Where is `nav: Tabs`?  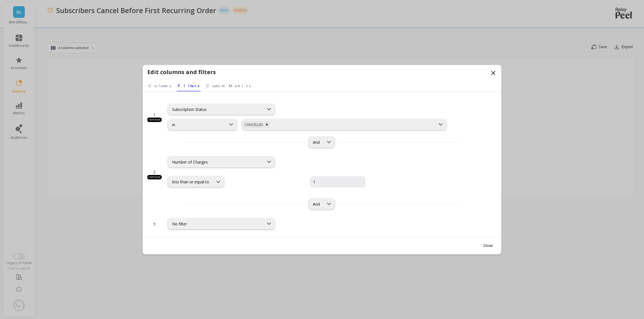 nav: Tabs is located at coordinates (322, 85).